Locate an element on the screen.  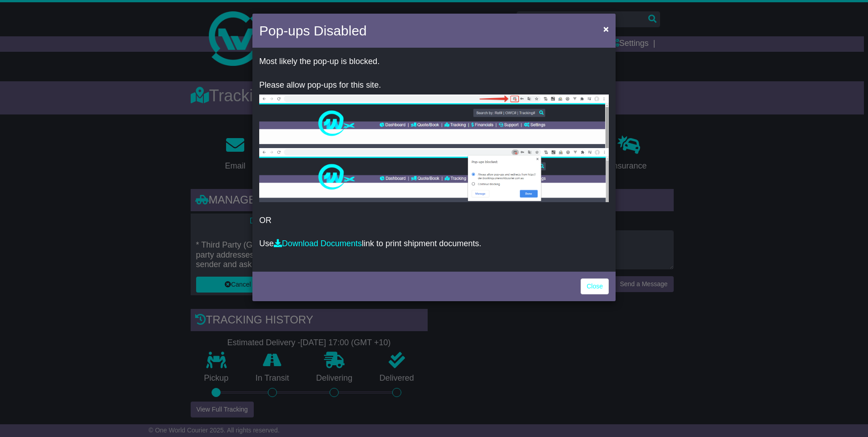
a: Download Documents is located at coordinates (318, 243).